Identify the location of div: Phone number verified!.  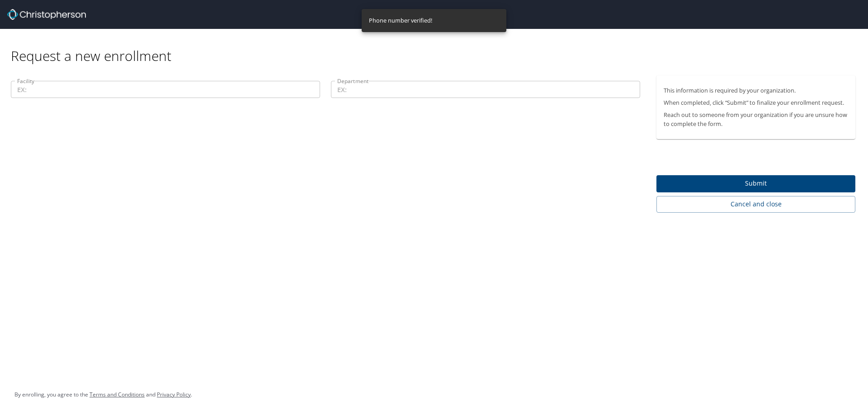
(400, 21).